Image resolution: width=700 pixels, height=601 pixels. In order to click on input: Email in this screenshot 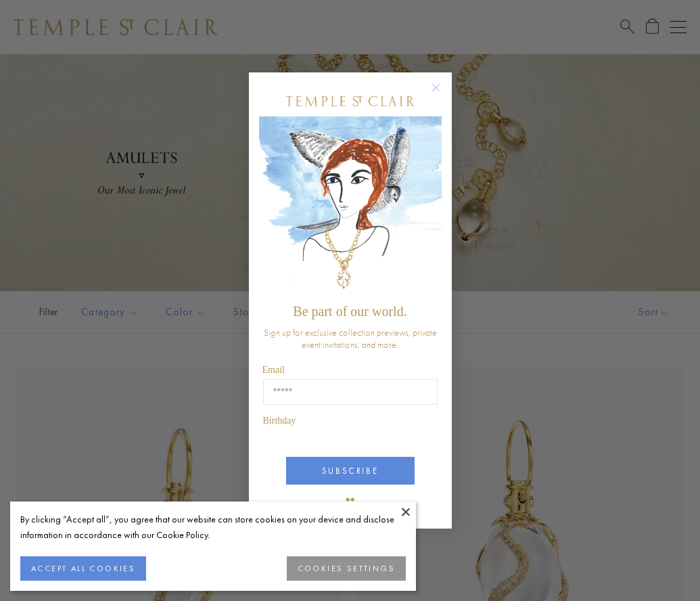, I will do `click(350, 392)`.